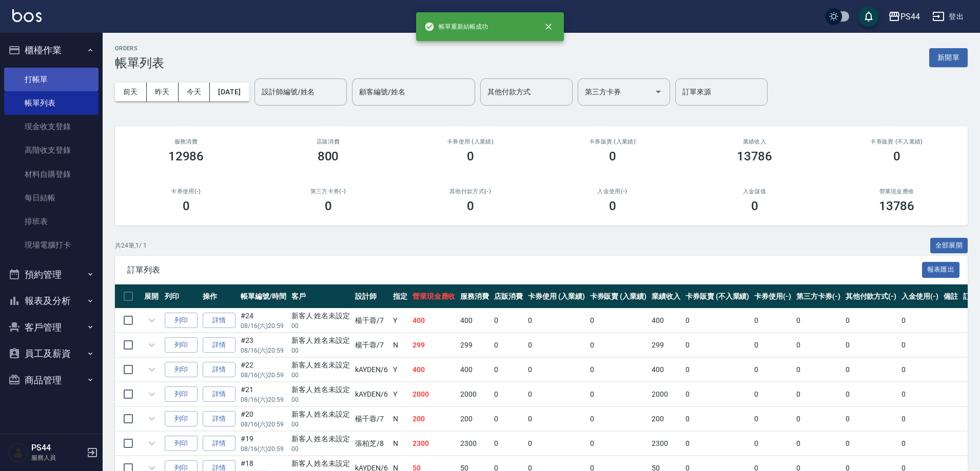 This screenshot has width=980, height=471. I want to click on th: 卡券販賣 (入業績), so click(618, 296).